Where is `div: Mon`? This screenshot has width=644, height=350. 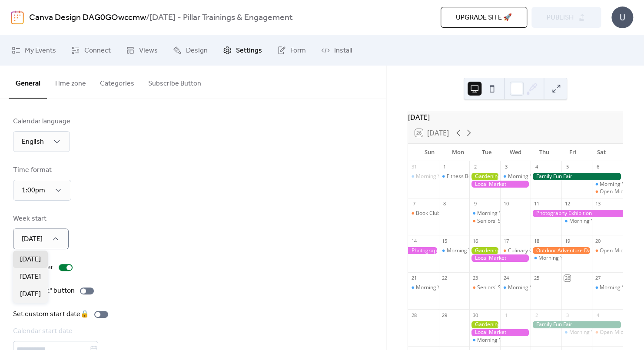
div: Mon is located at coordinates (458, 152).